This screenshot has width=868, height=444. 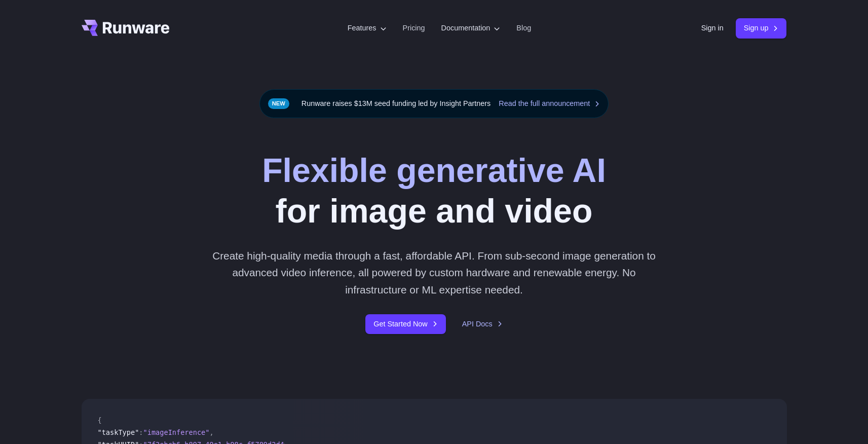 What do you see at coordinates (435, 103) in the screenshot?
I see `div: Runware raises $13M seed funding led by Insight Partners` at bounding box center [435, 103].